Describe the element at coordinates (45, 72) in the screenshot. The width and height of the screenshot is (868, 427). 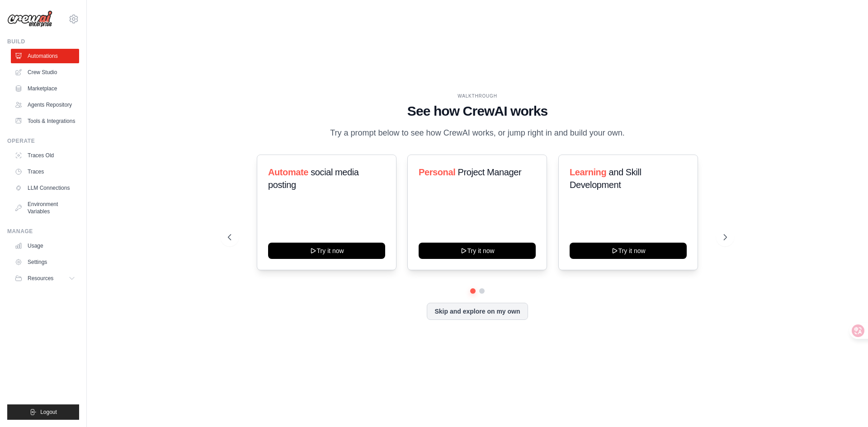
I see `a: Crew Studio` at that location.